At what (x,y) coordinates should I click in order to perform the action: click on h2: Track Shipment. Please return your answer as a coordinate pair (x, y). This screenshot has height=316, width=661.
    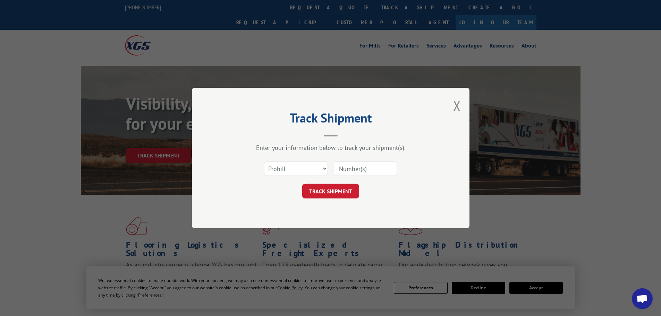
    Looking at the image, I should click on (331, 120).